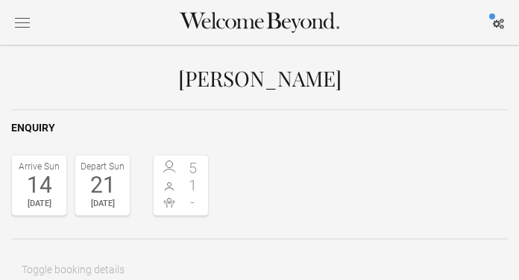  Describe the element at coordinates (102, 166) in the screenshot. I see `div: Depart Sun` at that location.